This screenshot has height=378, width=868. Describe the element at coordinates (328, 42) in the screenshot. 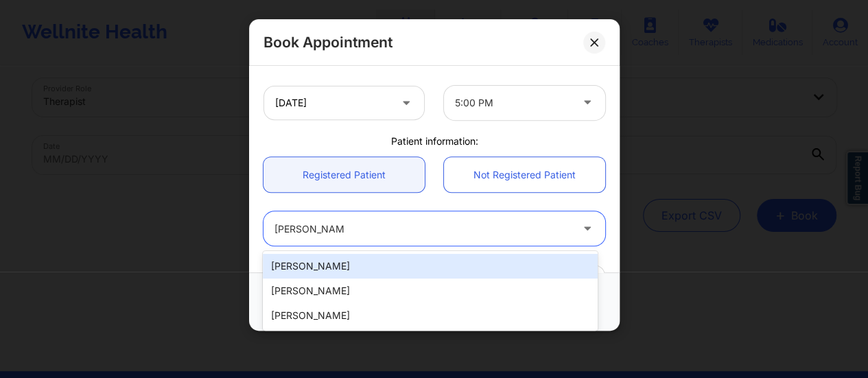

I see `h2: Book Appointment` at that location.